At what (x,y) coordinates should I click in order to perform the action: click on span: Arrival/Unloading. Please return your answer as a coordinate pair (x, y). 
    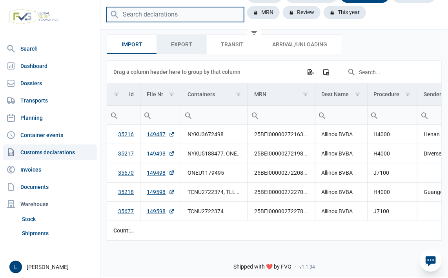
    Looking at the image, I should click on (300, 44).